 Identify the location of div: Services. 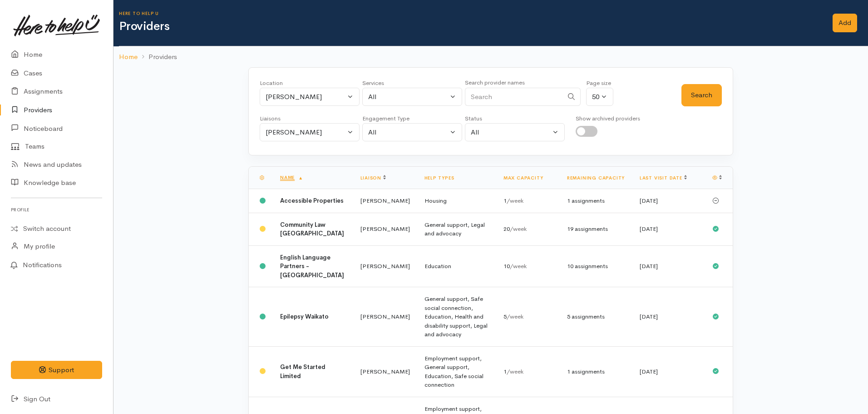
(412, 83).